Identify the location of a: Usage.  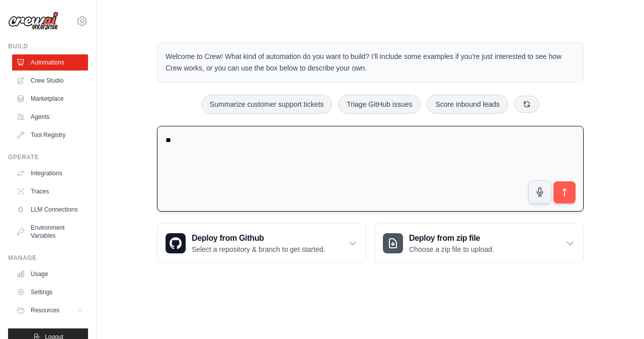
(50, 274).